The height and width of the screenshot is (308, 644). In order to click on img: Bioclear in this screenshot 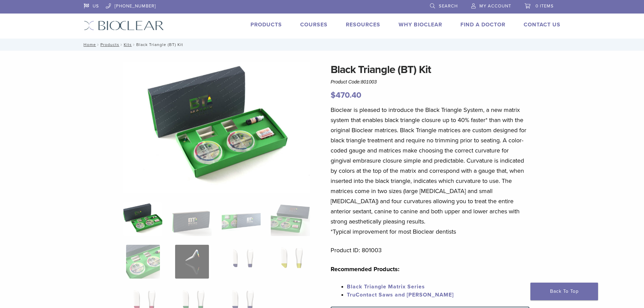, I will do `click(124, 25)`.